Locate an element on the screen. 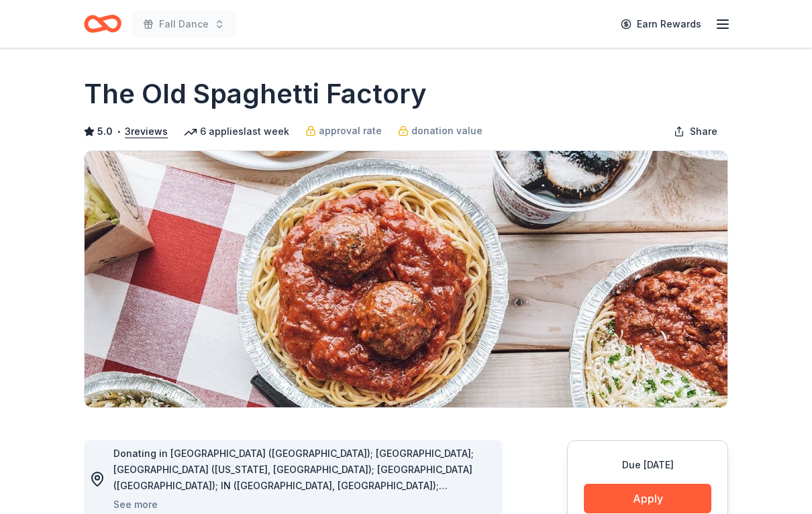  h1: The Old Spaghetti Factory is located at coordinates (255, 94).